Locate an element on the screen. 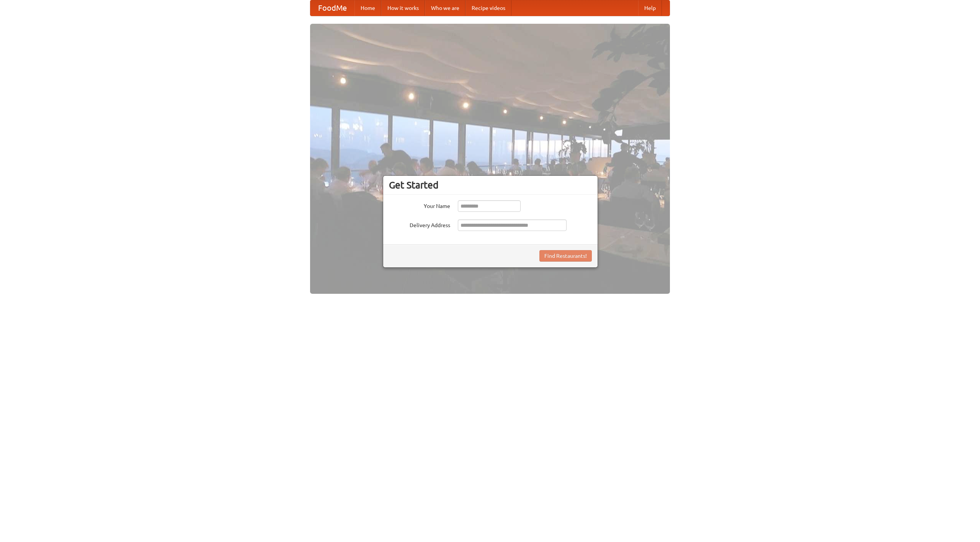  h3: Get Started is located at coordinates (490, 185).